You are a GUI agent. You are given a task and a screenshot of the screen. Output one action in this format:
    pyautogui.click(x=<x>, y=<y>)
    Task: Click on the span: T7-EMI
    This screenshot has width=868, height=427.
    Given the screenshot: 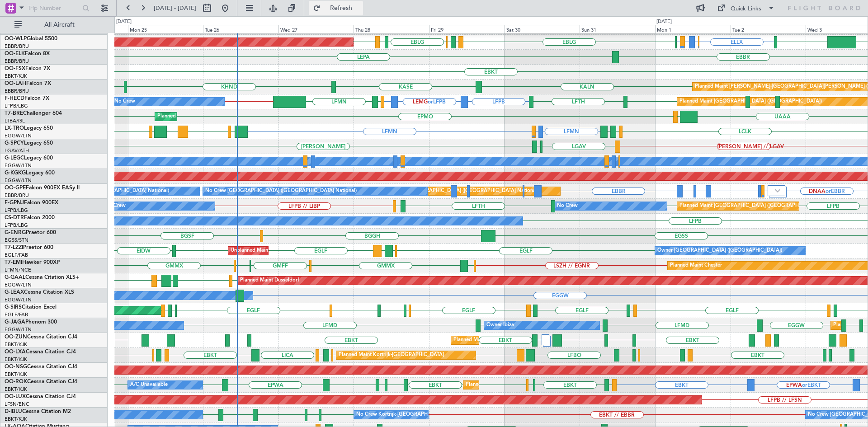 What is the action you would take?
    pyautogui.click(x=13, y=263)
    